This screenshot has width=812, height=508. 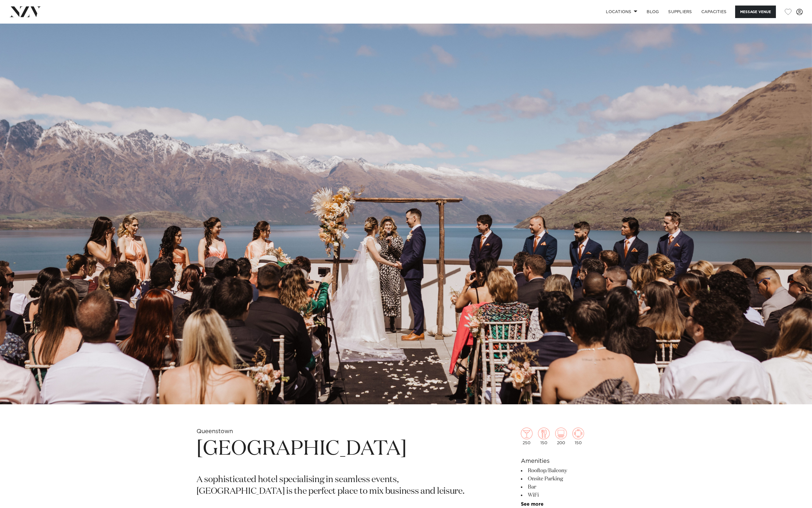 What do you see at coordinates (680, 12) in the screenshot?
I see `a: SUPPLIERS` at bounding box center [680, 12].